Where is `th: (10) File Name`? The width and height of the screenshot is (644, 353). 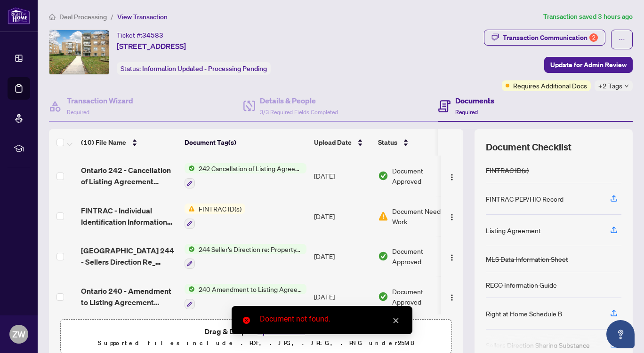
th: (10) File Name is located at coordinates (129, 143).